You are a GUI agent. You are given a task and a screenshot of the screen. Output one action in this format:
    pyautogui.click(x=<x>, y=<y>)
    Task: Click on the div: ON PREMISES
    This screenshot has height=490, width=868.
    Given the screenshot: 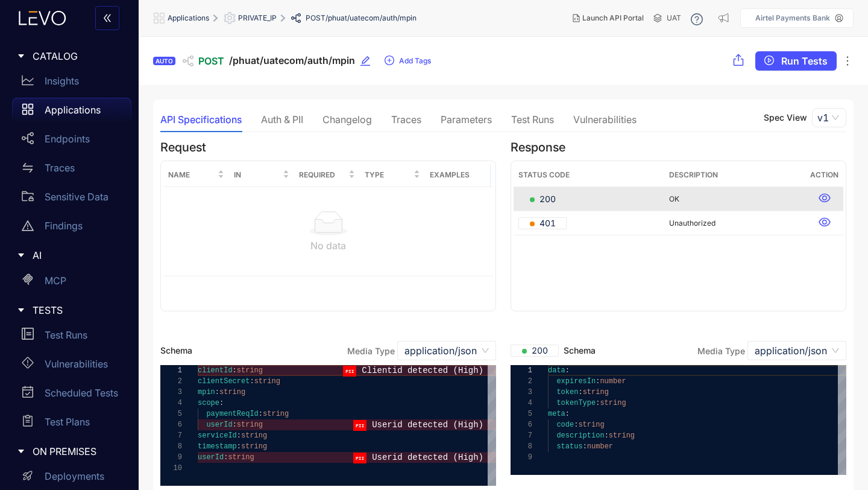 What is the action you would take?
    pyautogui.click(x=70, y=452)
    